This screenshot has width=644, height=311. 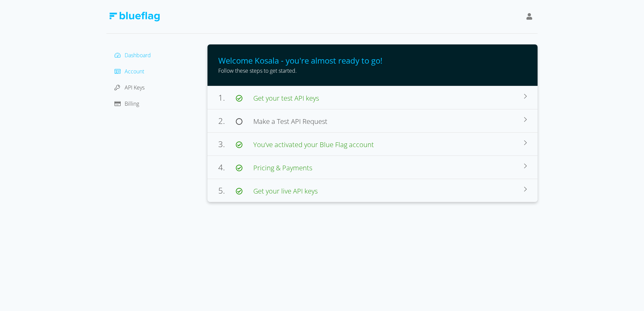 What do you see at coordinates (286, 98) in the screenshot?
I see `span: Get your test API keys` at bounding box center [286, 98].